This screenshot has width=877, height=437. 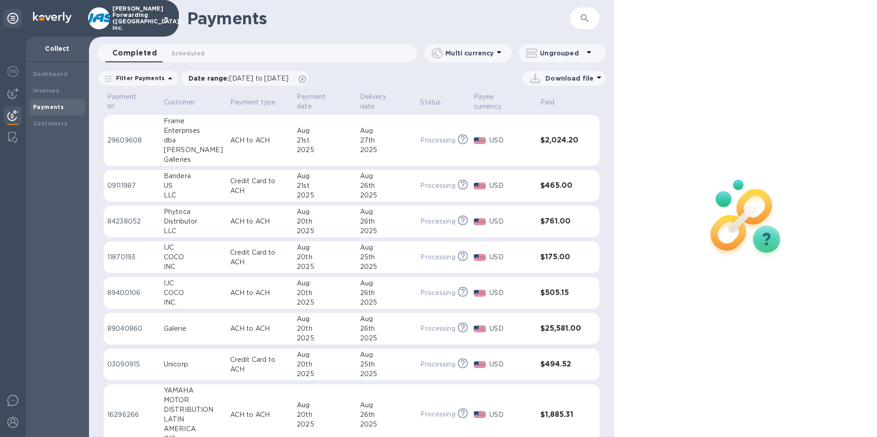 What do you see at coordinates (560, 329) in the screenshot?
I see `h3: $25,581.00` at bounding box center [560, 329].